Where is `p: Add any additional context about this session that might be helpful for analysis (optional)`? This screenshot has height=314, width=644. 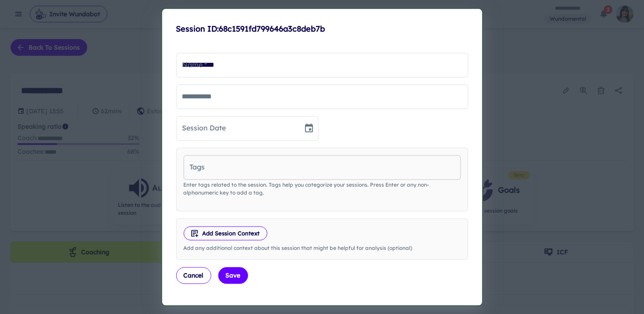 p: Add any additional context about this session that might be helpful for analysis (optional) is located at coordinates (322, 248).